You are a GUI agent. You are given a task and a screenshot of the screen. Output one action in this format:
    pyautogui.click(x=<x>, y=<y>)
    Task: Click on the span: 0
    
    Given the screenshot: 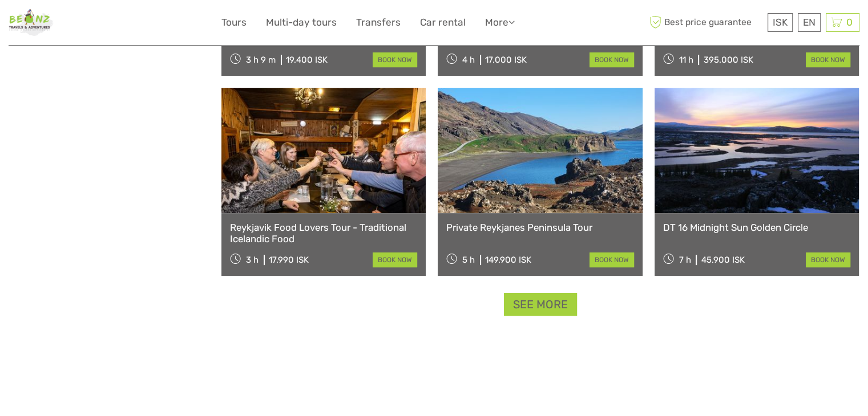 What is the action you would take?
    pyautogui.click(x=849, y=22)
    